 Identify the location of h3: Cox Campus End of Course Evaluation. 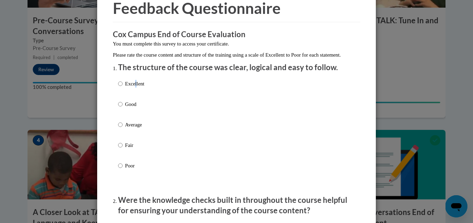
(236, 34).